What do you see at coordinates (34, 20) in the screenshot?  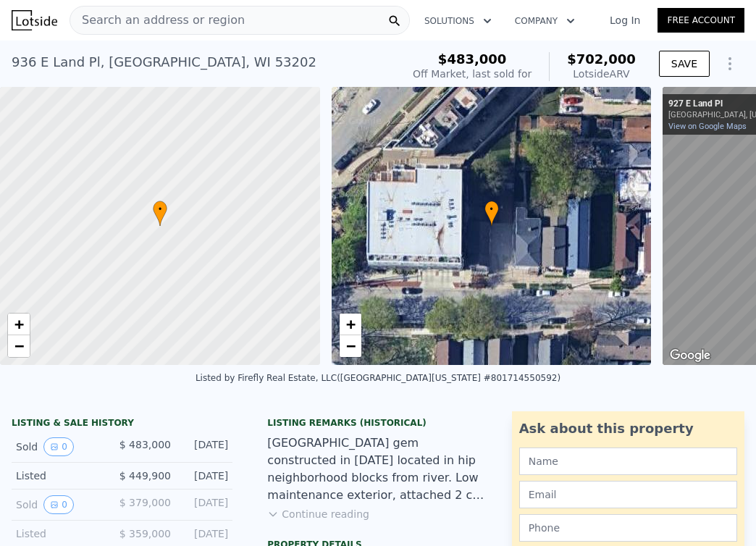 I see `img: Lotside` at bounding box center [34, 20].